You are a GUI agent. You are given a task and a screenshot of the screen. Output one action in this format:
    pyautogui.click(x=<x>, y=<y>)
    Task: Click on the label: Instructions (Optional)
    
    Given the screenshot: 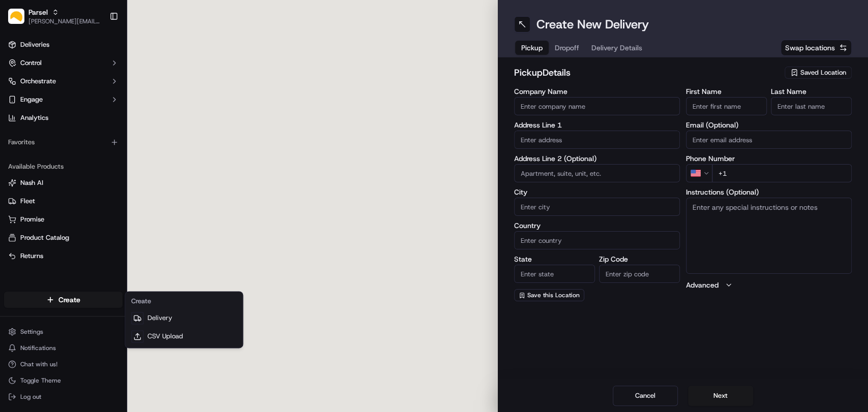 What is the action you would take?
    pyautogui.click(x=769, y=192)
    